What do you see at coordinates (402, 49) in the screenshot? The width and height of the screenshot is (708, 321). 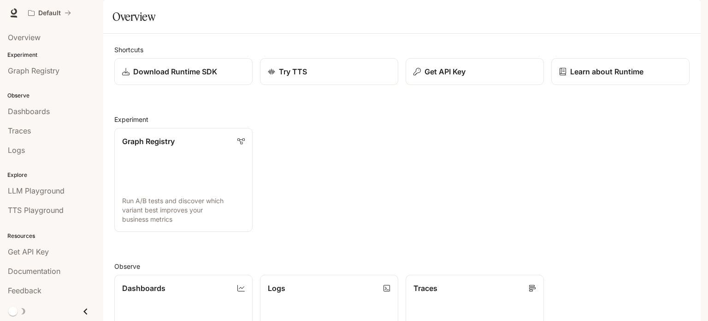 I see `h2: Shortcuts` at bounding box center [402, 49].